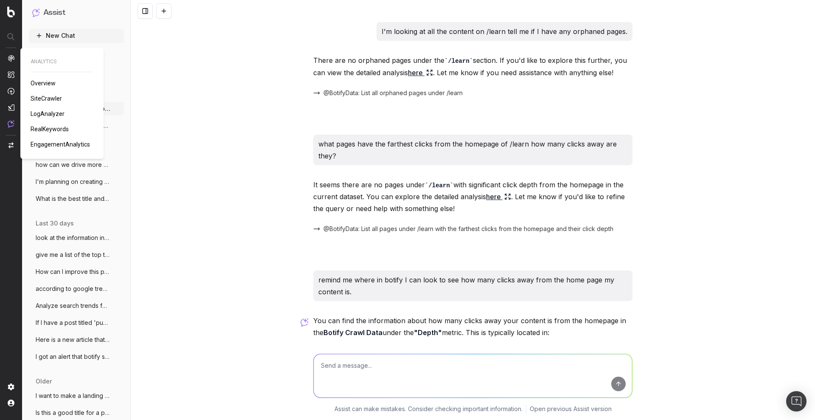 Image resolution: width=815 pixels, height=420 pixels. I want to click on a: EngagementAnalytics, so click(62, 144).